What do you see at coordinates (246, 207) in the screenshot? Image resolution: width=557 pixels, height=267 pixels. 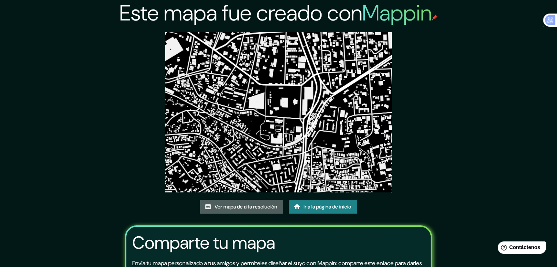 I see `font: Ver mapa de alta resolución` at bounding box center [246, 207].